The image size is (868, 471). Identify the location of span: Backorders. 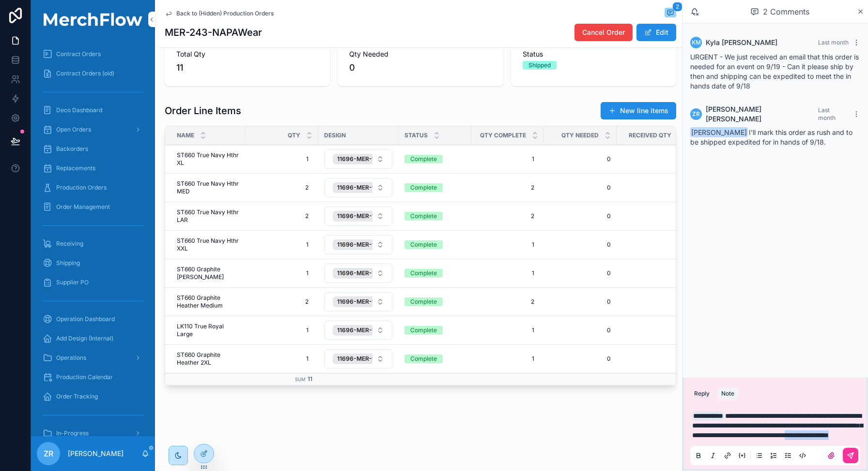
(72, 149).